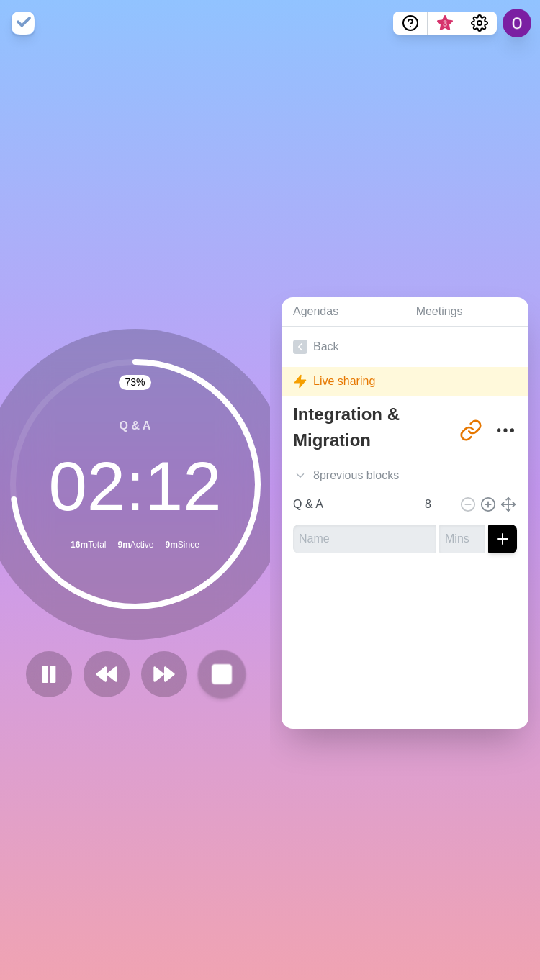 This screenshot has height=980, width=540. What do you see at coordinates (396, 475) in the screenshot?
I see `span: s` at bounding box center [396, 475].